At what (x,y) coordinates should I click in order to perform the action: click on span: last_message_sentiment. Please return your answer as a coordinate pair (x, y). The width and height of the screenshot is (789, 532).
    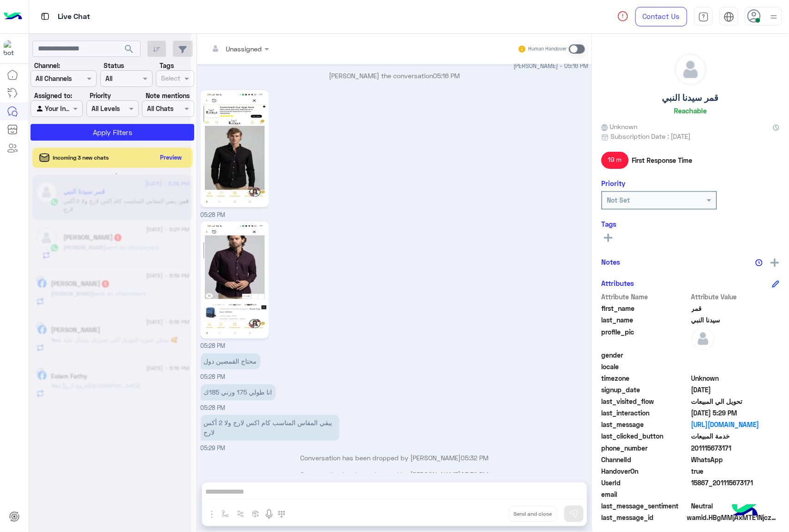
    Looking at the image, I should click on (646, 505).